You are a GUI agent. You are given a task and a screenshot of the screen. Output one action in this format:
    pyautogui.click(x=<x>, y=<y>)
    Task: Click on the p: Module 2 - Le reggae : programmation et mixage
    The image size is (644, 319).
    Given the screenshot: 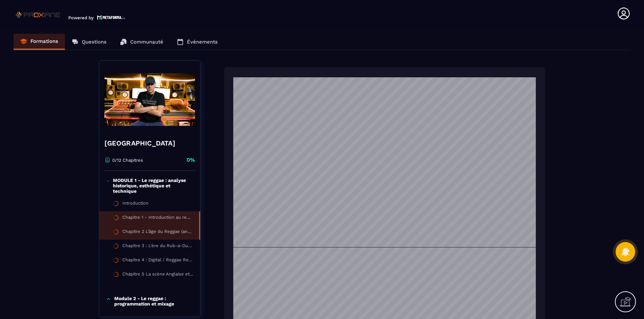 What is the action you would take?
    pyautogui.click(x=154, y=301)
    